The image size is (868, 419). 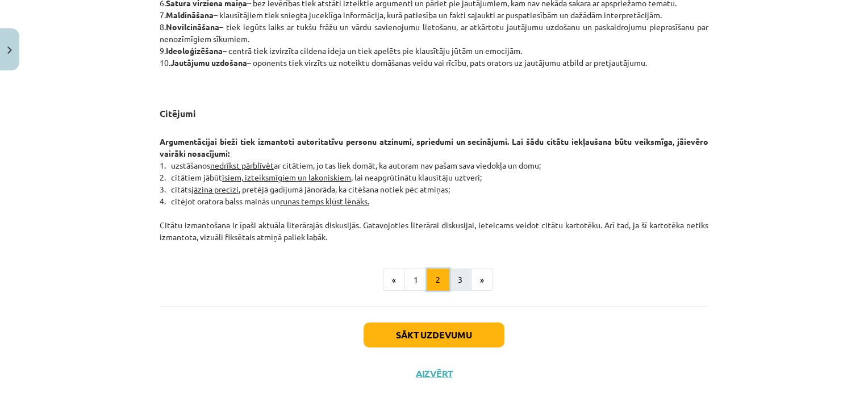 I want to click on button: 1, so click(x=416, y=280).